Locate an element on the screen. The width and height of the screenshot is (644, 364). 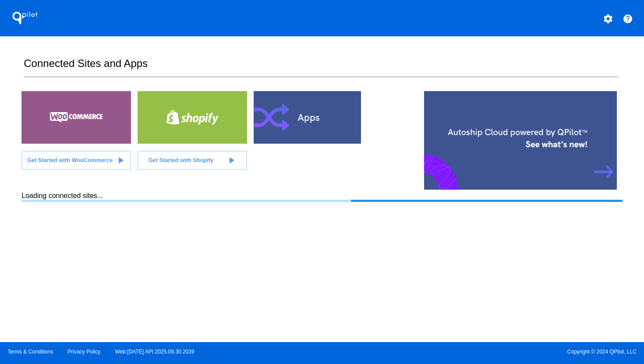
h1: QPilot is located at coordinates (25, 18).